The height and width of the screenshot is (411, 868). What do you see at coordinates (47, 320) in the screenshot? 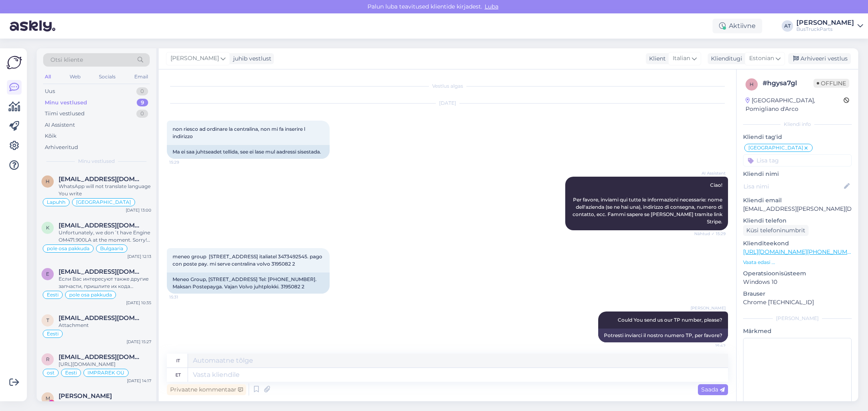
I see `span: t` at bounding box center [47, 320].